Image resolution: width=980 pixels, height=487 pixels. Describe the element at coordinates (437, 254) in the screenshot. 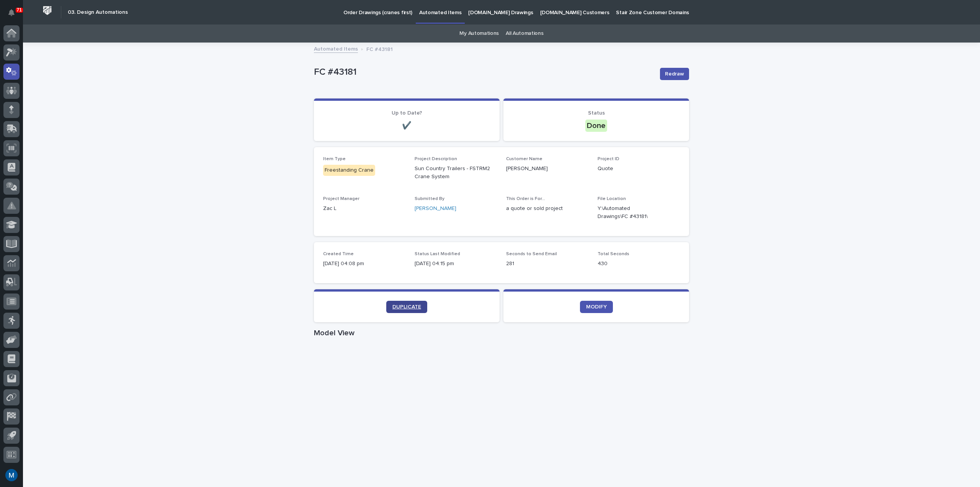

I see `span: Status Last Modified` at that location.